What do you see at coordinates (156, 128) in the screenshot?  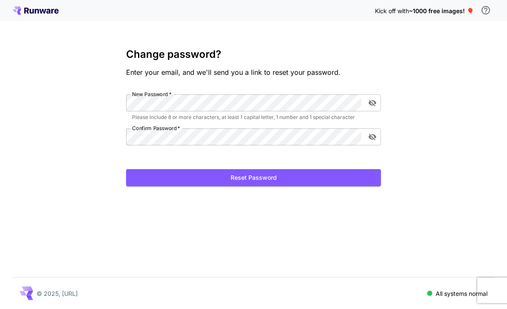 I see `label: Confirm Password` at bounding box center [156, 128].